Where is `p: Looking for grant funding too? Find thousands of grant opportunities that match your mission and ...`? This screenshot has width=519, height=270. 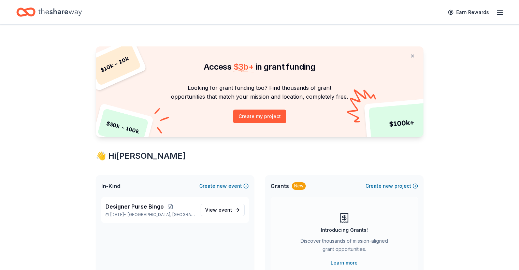
p: Looking for grant funding too? Find thousands of grant opportunities that match your mission and ... is located at coordinates (260, 92).